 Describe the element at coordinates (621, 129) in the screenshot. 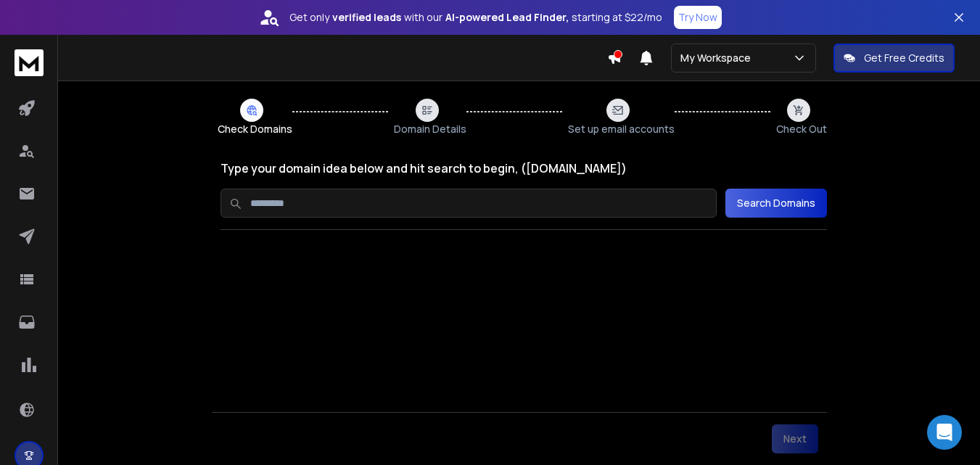

I see `span: Set up email accounts` at that location.